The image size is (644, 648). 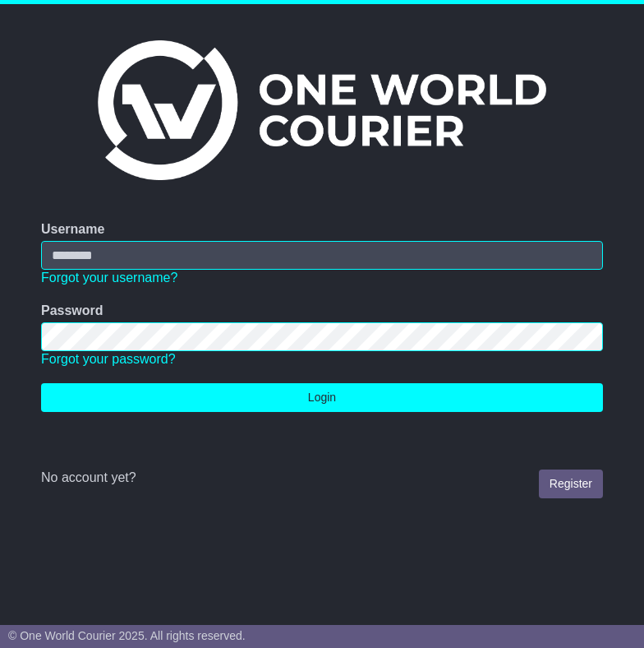 What do you see at coordinates (126, 635) in the screenshot?
I see `span: © One World Courier 2025. All rights reserved.` at bounding box center [126, 635].